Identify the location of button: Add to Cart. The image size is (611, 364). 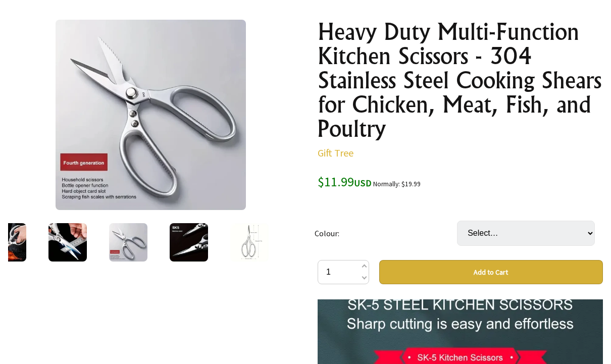
(491, 272).